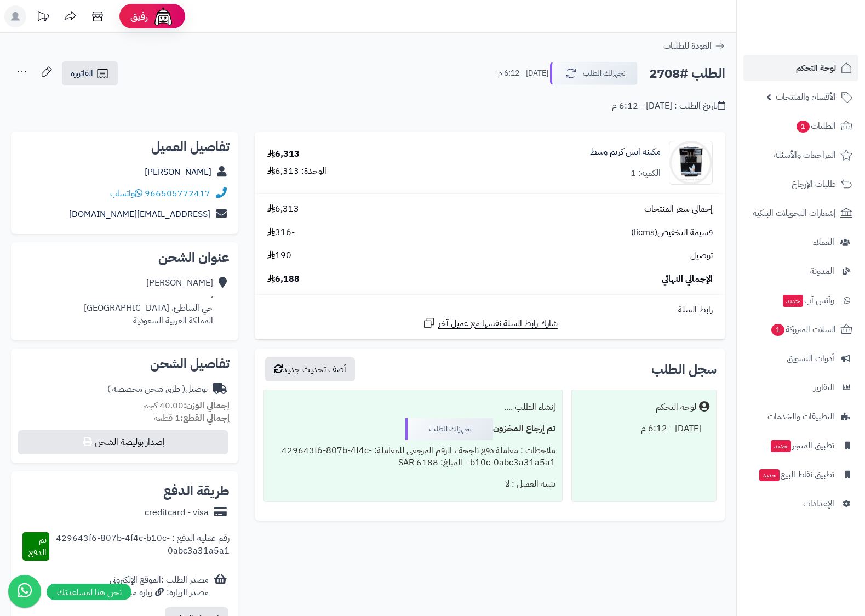 The image size is (865, 616). Describe the element at coordinates (524, 428) in the screenshot. I see `b: تم إرجاع المخزون` at that location.